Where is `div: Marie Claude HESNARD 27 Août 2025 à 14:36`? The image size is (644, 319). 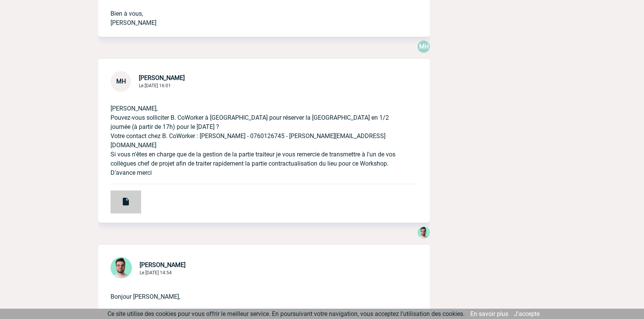 div: Marie Claude HESNARD 27 Août 2025 à 14:36 is located at coordinates (424, 47).